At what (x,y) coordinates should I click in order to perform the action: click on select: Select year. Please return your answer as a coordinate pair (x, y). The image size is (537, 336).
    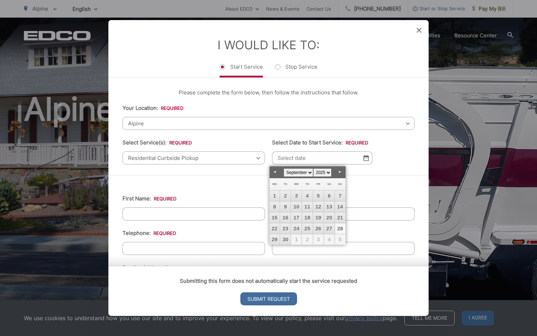
    Looking at the image, I should click on (322, 172).